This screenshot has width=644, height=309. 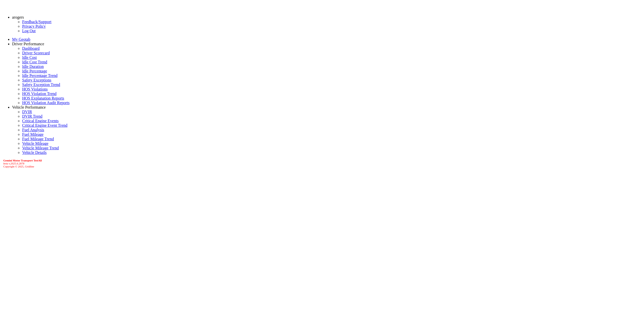 What do you see at coordinates (31, 48) in the screenshot?
I see `a: Dashboard` at bounding box center [31, 48].